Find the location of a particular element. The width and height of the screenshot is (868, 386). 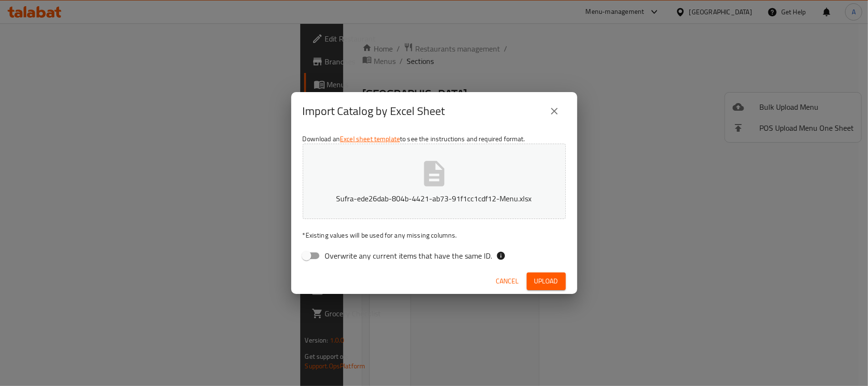

span: Cancel is located at coordinates (508, 281).